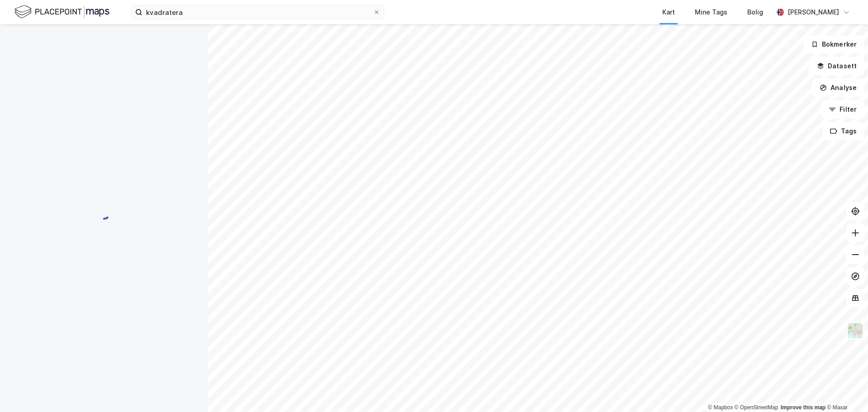 Image resolution: width=868 pixels, height=412 pixels. I want to click on img: logo.f888ab2527a4732fd821a326f86c7f29.svg, so click(62, 12).